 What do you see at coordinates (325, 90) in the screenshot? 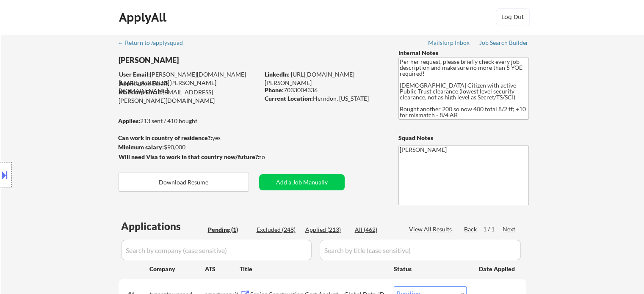
I see `div: 7033004336` at bounding box center [325, 90].